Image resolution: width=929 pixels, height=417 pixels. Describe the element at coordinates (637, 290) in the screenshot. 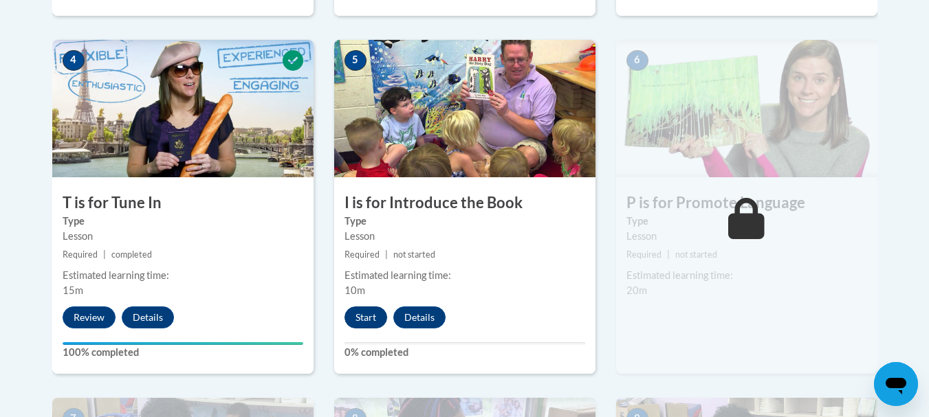

I see `span: 20m` at that location.